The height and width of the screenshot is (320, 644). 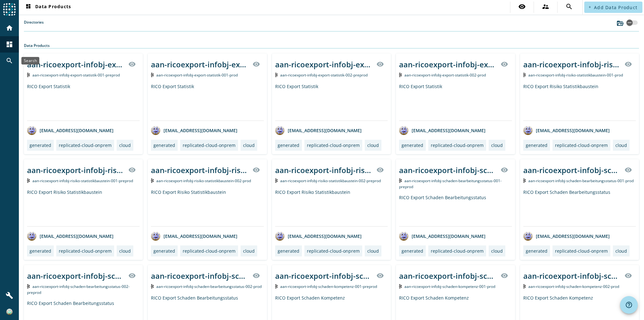 I want to click on img: Kafka Topic: aan-ricoexport-infobj-export-statistik-002-preprod, so click(x=276, y=75).